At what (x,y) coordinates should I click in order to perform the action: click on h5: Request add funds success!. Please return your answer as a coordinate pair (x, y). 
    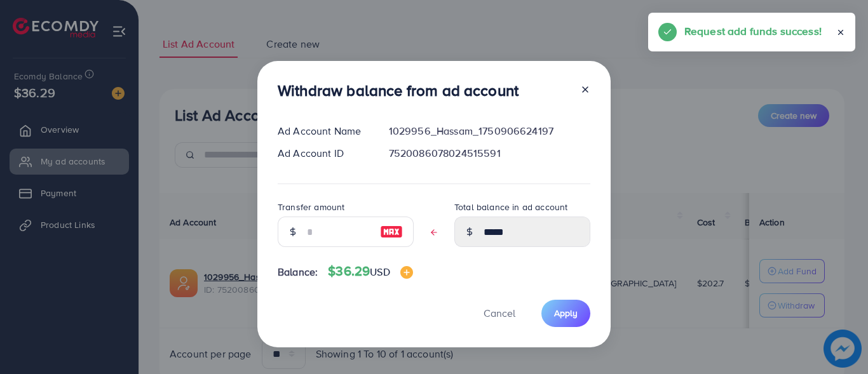
    Looking at the image, I should click on (753, 31).